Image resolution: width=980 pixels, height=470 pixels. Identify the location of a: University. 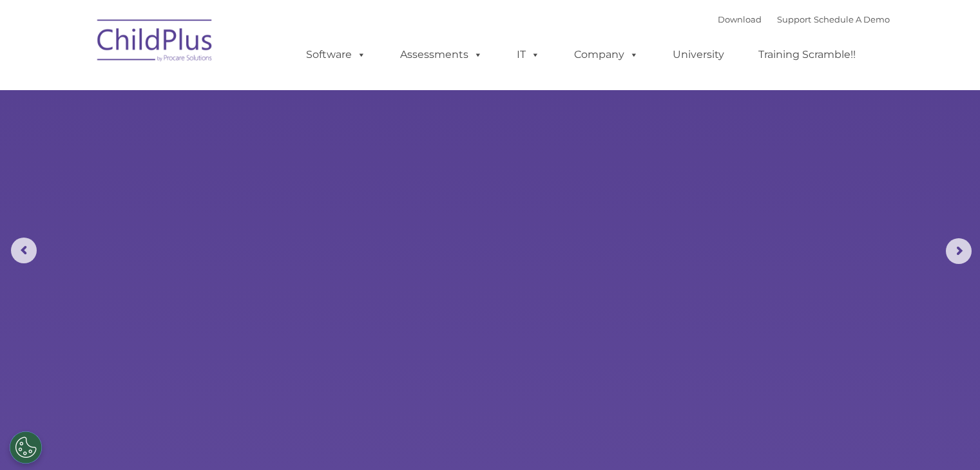
(698, 54).